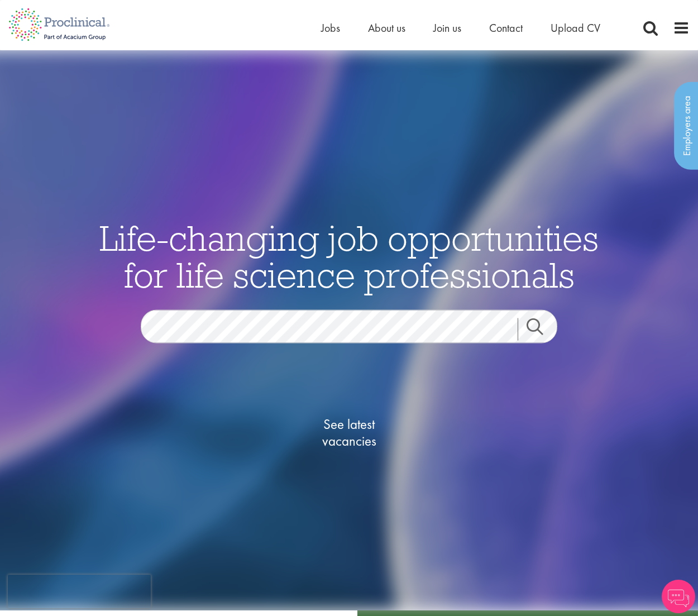  I want to click on a: Upload CV, so click(575, 28).